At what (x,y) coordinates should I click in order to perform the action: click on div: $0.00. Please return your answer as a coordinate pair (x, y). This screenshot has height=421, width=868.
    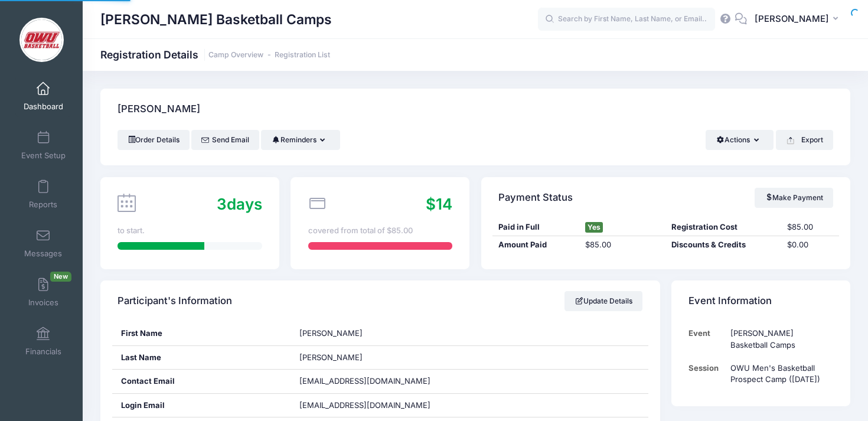
    Looking at the image, I should click on (810, 245).